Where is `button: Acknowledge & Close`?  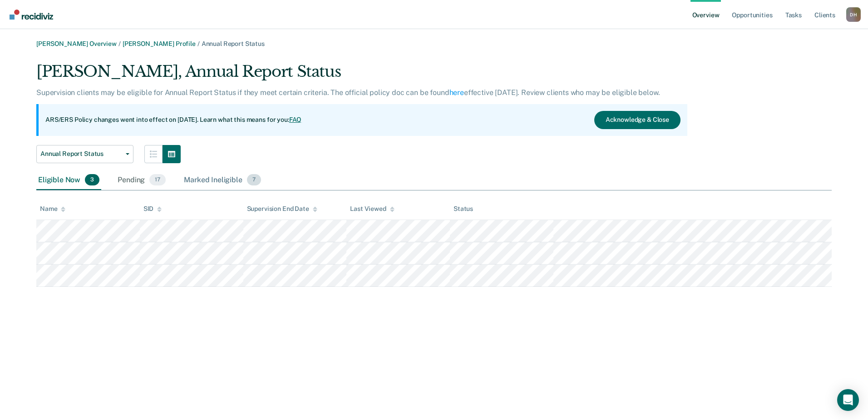
button: Acknowledge & Close is located at coordinates (637, 120).